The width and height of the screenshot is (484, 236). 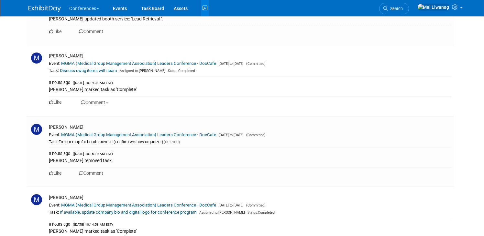 What do you see at coordinates (395, 8) in the screenshot?
I see `span: Search` at bounding box center [395, 8].